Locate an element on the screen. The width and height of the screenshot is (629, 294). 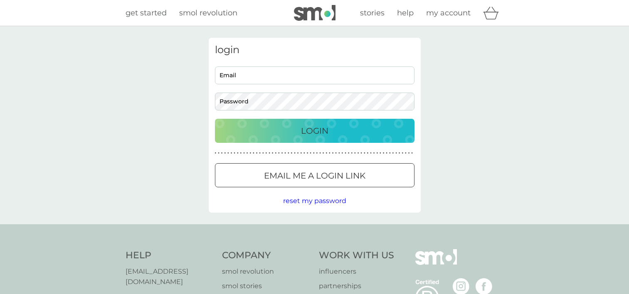
h4: Help is located at coordinates (170, 256).